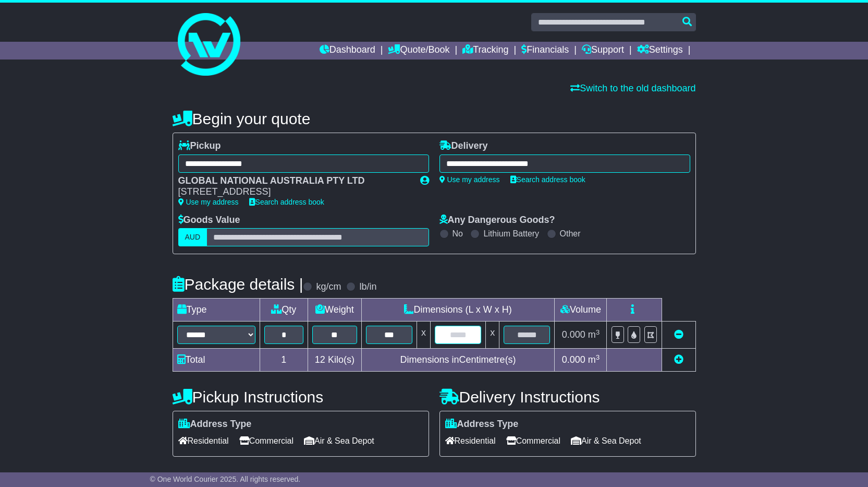  What do you see at coordinates (418, 51) in the screenshot?
I see `a: Quote/Book` at bounding box center [418, 51].